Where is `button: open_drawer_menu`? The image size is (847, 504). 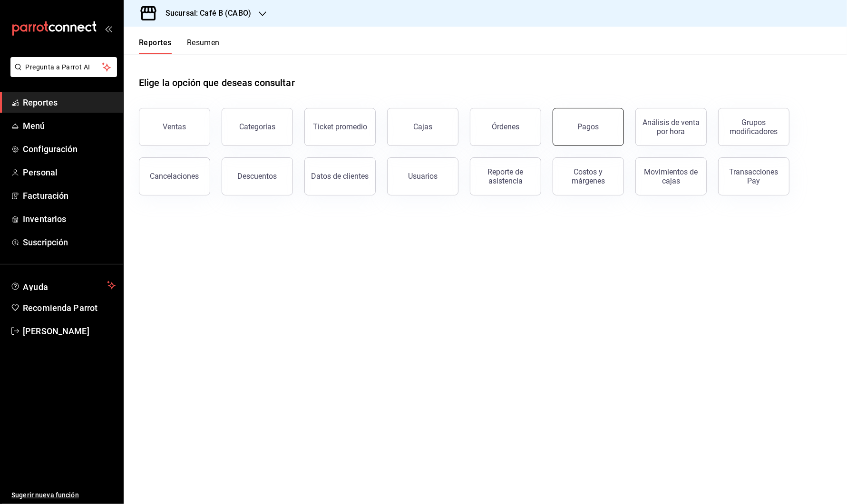
button: open_drawer_menu is located at coordinates (108, 28).